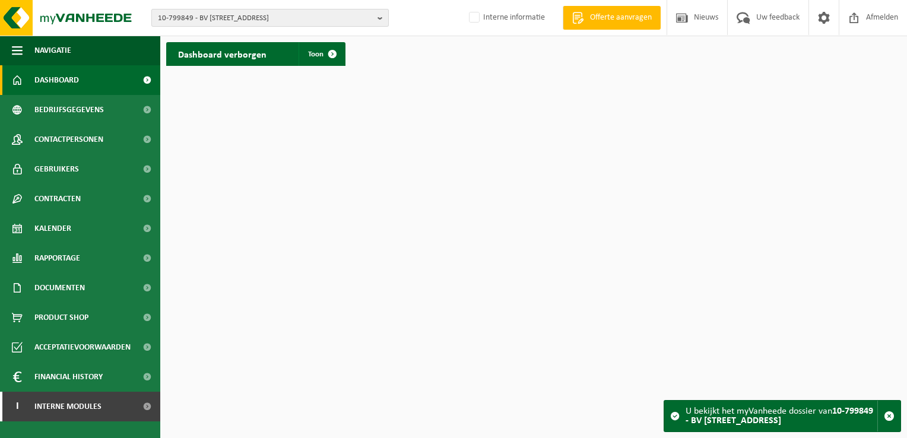 The width and height of the screenshot is (907, 438). Describe the element at coordinates (59, 288) in the screenshot. I see `span: Documenten` at that location.